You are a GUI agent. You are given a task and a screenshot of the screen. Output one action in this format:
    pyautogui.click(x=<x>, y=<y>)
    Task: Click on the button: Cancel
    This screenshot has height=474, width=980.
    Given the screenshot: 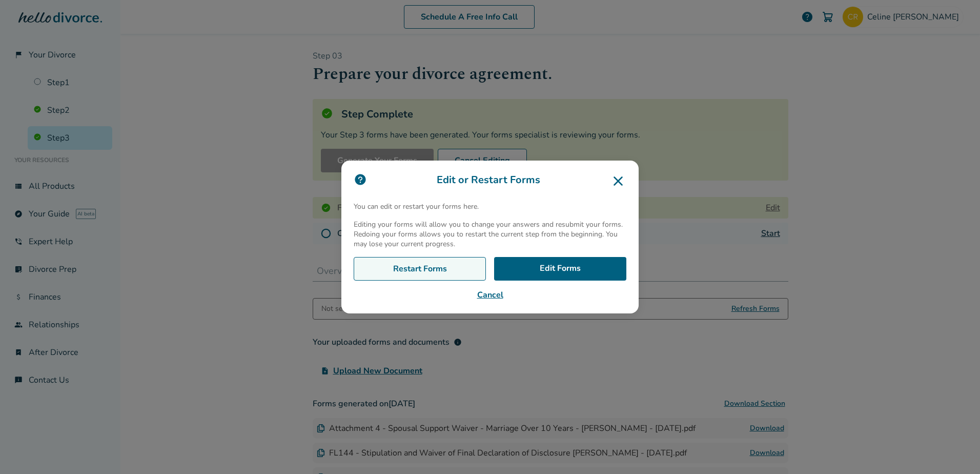 What is the action you would take?
    pyautogui.click(x=490, y=295)
    